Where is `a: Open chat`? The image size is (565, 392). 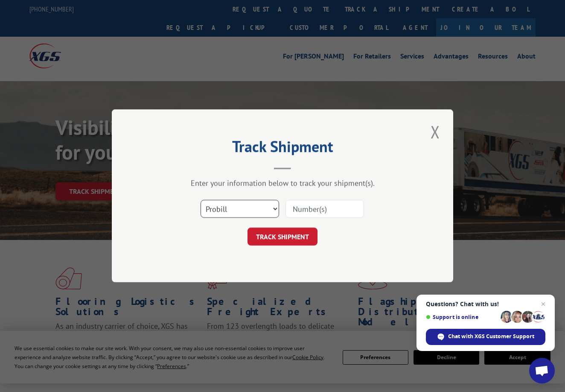
a: Open chat is located at coordinates (542, 371).